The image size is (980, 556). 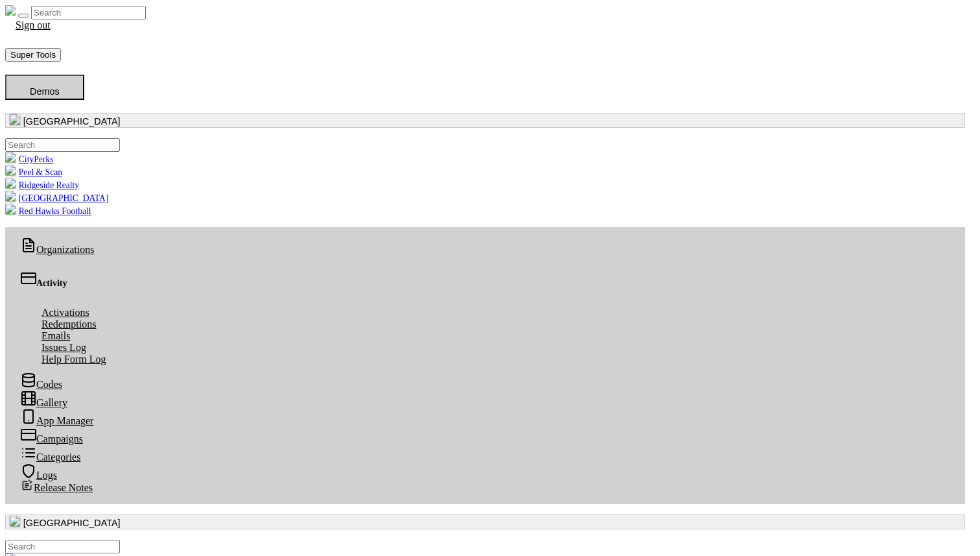 What do you see at coordinates (48, 211) in the screenshot?
I see `a: Red Hawks Football` at bounding box center [48, 211].